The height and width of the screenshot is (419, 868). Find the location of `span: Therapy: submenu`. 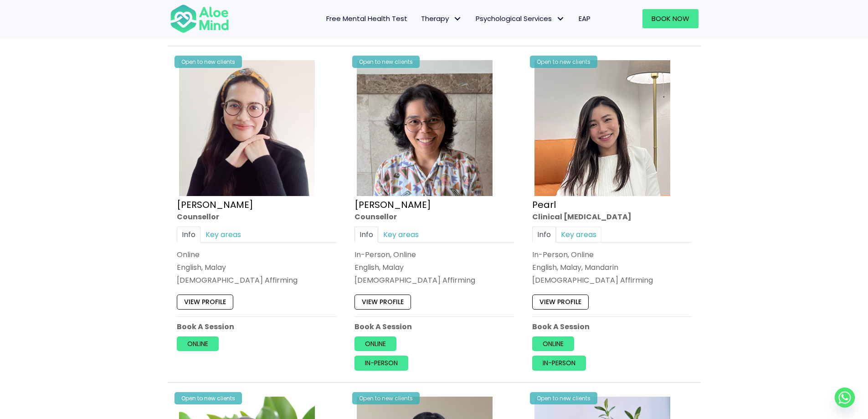

span: Therapy: submenu is located at coordinates (458, 19).